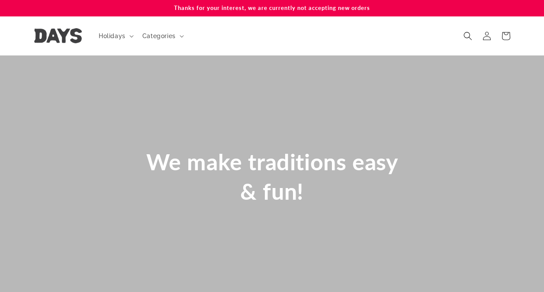 The height and width of the screenshot is (292, 544). What do you see at coordinates (115, 36) in the screenshot?
I see `summary: Holidays` at bounding box center [115, 36].